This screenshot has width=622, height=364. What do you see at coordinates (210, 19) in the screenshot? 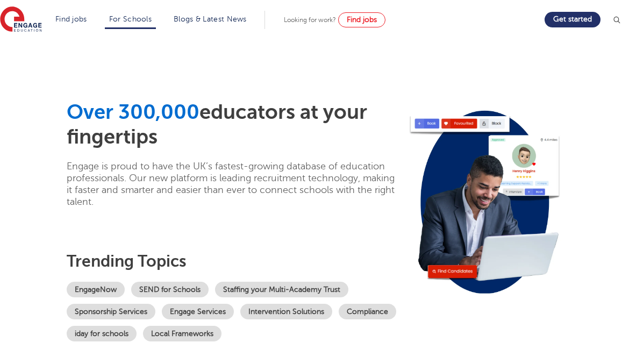
I see `a: Blogs & Latest News` at bounding box center [210, 19].